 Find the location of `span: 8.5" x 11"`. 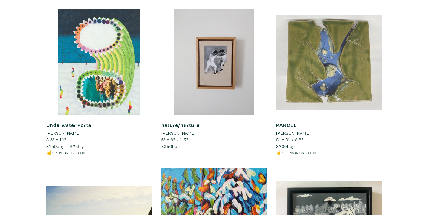

span: 8.5" x 11" is located at coordinates (56, 139).